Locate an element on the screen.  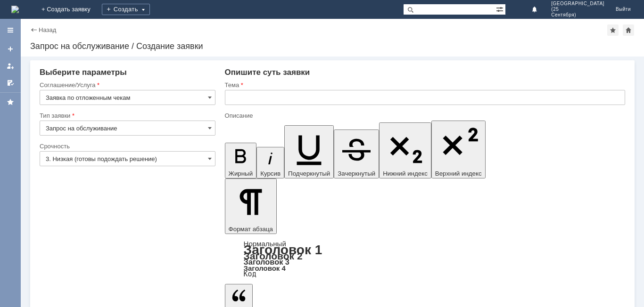
span: Жирный is located at coordinates (241, 173).